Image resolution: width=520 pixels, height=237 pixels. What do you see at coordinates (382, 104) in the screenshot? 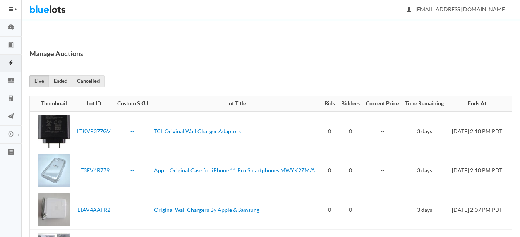
I see `th: Current Price` at bounding box center [382, 104].